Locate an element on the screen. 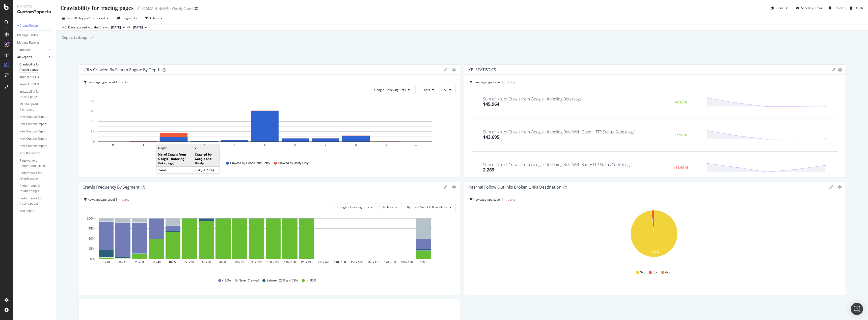 The height and width of the screenshot is (320, 868). div: Filters is located at coordinates (154, 18).